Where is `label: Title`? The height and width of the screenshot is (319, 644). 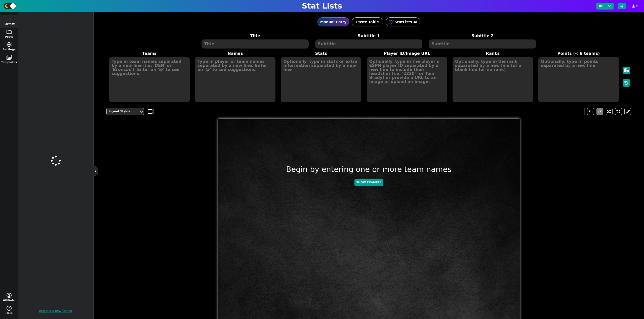 label: Title is located at coordinates (255, 36).